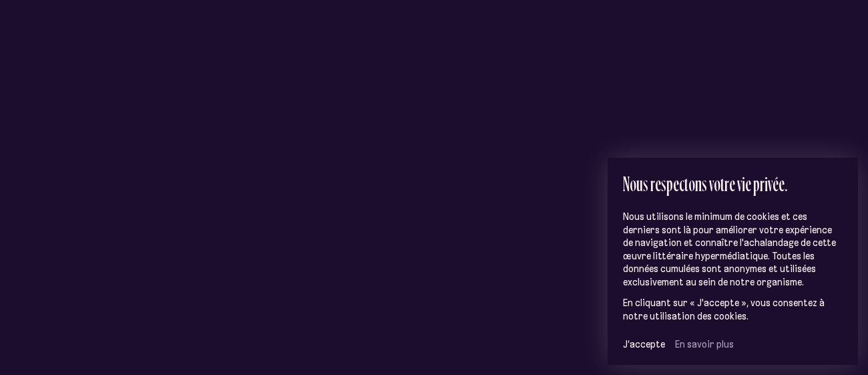  Describe the element at coordinates (733, 309) in the screenshot. I see `p: En cliquant sur « J'accepte », vous consentez à notre utilisation des cookies.` at that location.